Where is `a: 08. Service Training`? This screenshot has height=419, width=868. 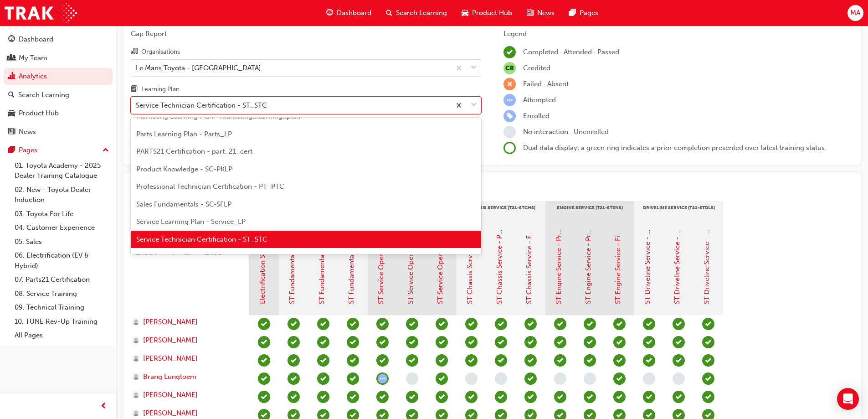 a: 08. Service Training is located at coordinates (62, 293).